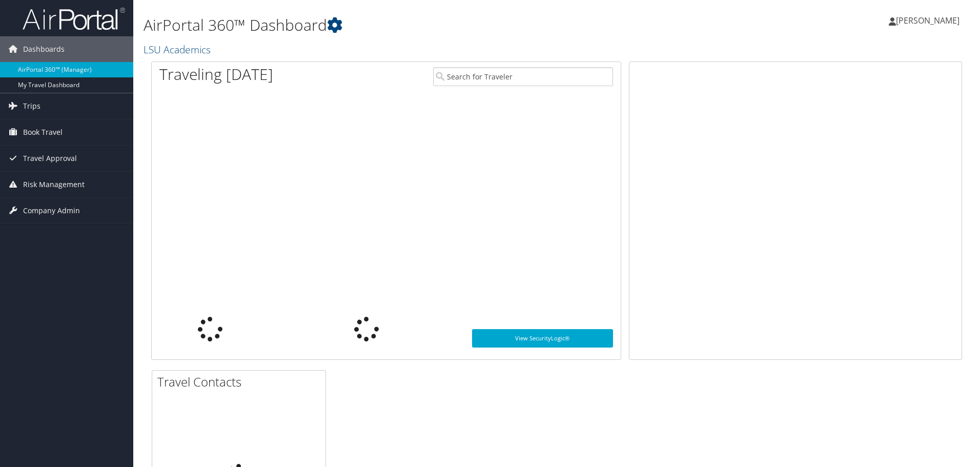 The width and height of the screenshot is (980, 467). I want to click on span: Travel Approval, so click(50, 158).